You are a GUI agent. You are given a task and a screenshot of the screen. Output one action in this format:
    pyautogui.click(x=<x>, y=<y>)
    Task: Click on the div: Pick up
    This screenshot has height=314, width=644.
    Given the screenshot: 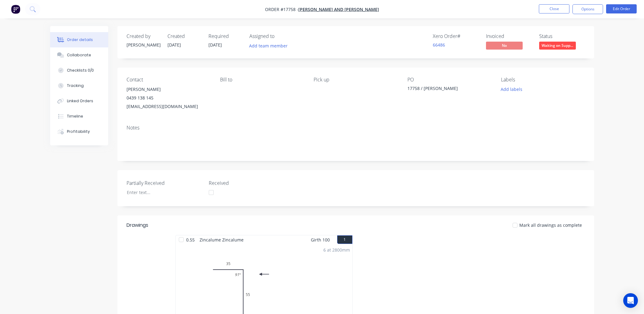 What is the action you would take?
    pyautogui.click(x=356, y=79)
    